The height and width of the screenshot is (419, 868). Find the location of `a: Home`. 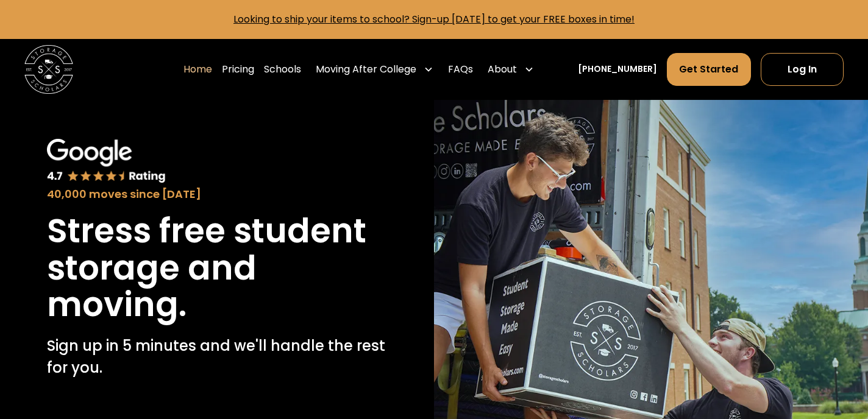

a: Home is located at coordinates (198, 70).